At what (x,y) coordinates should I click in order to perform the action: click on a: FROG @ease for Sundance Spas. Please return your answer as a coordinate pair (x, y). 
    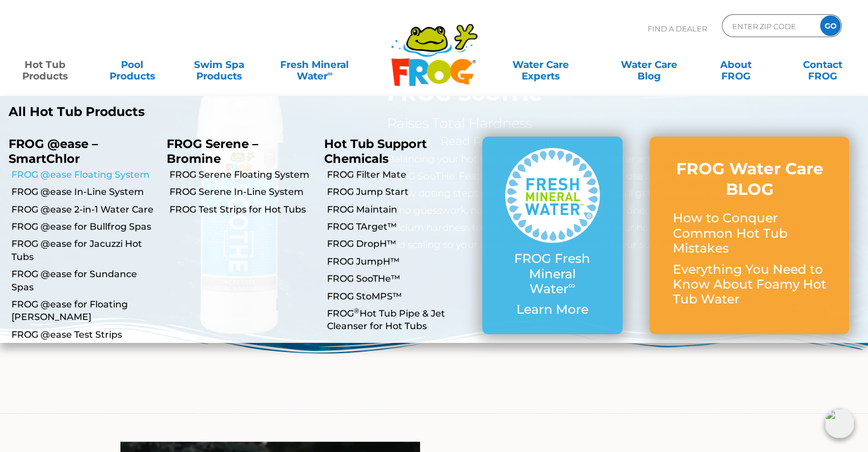
    Looking at the image, I should click on (85, 281).